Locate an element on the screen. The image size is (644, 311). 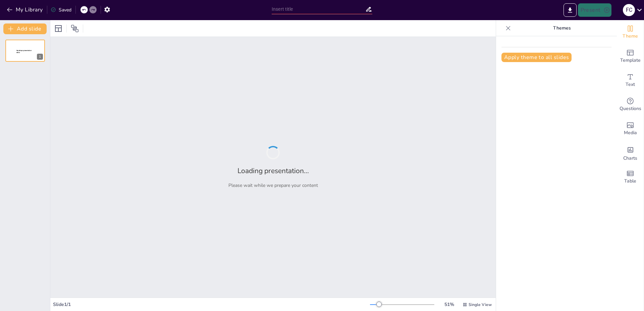
h2: Loading presentation... is located at coordinates (273, 171).